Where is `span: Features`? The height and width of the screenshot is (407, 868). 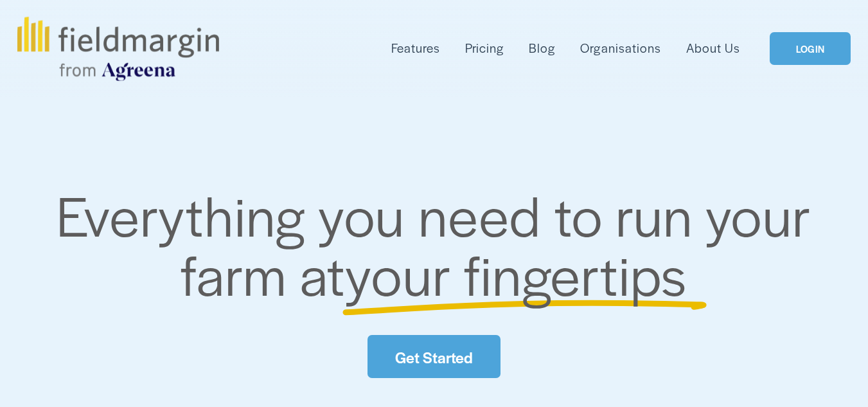
span: Features is located at coordinates (416, 49).